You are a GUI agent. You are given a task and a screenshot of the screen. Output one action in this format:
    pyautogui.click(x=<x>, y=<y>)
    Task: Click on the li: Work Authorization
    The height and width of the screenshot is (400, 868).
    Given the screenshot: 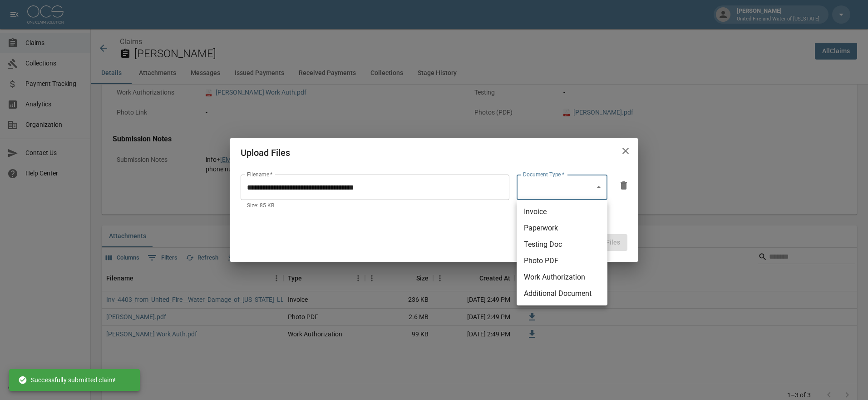 What is the action you would take?
    pyautogui.click(x=562, y=277)
    